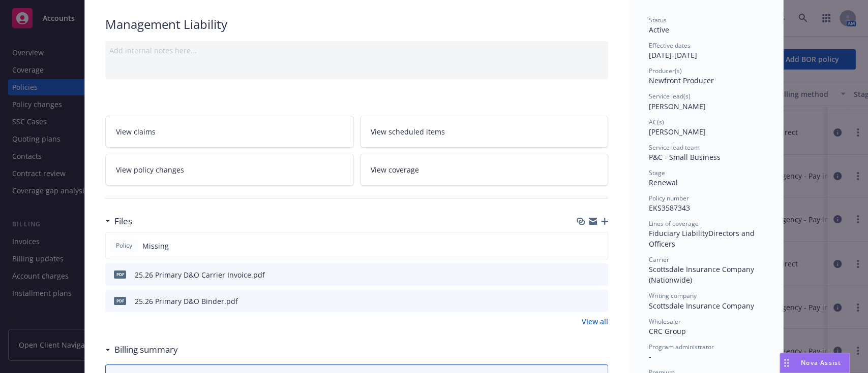 This screenshot has width=868, height=373. What do you see at coordinates (156, 246) in the screenshot?
I see `span: Missing` at bounding box center [156, 246].